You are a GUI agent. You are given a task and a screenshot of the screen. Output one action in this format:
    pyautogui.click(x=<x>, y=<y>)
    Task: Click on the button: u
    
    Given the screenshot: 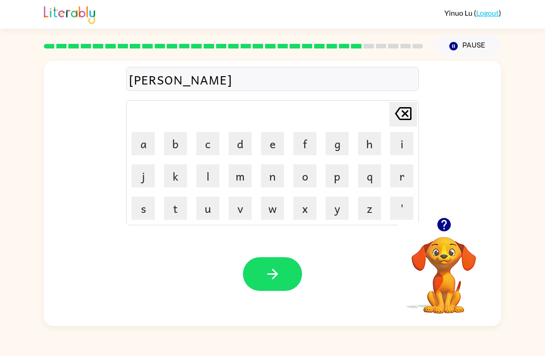 What is the action you would take?
    pyautogui.click(x=208, y=208)
    